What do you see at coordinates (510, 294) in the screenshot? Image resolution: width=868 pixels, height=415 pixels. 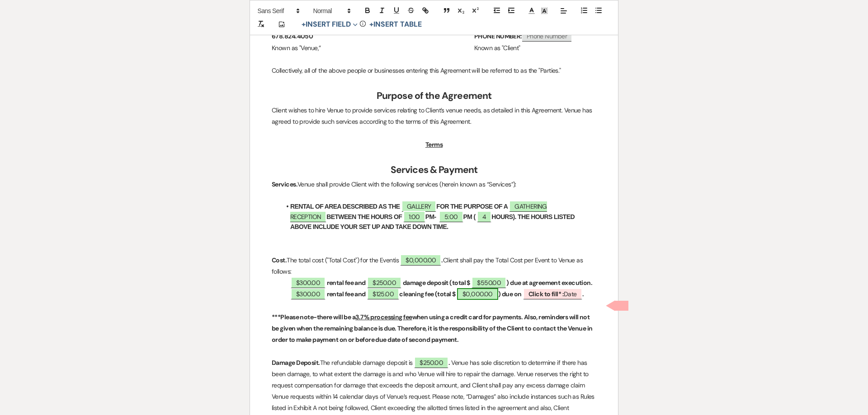 I see `strong: ) due on` at bounding box center [510, 294].